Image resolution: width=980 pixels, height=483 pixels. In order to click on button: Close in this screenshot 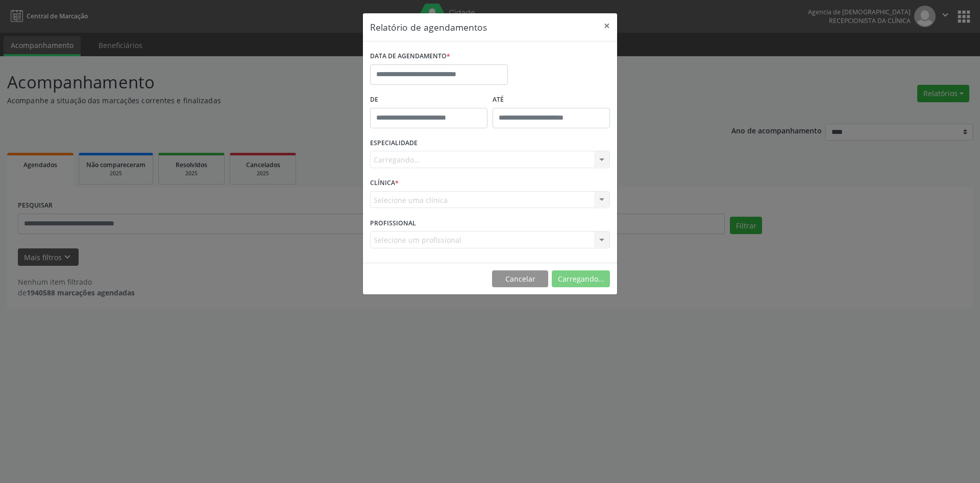, I will do `click(607, 25)`.